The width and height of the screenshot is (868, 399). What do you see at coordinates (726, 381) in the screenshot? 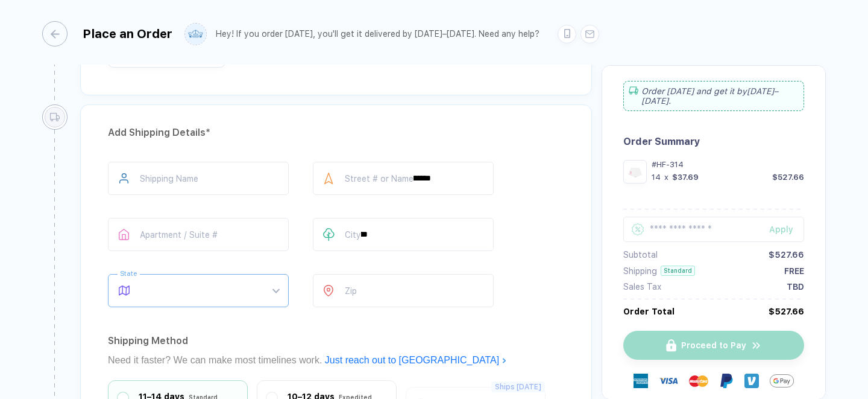
I see `img: Paypal` at bounding box center [726, 381].